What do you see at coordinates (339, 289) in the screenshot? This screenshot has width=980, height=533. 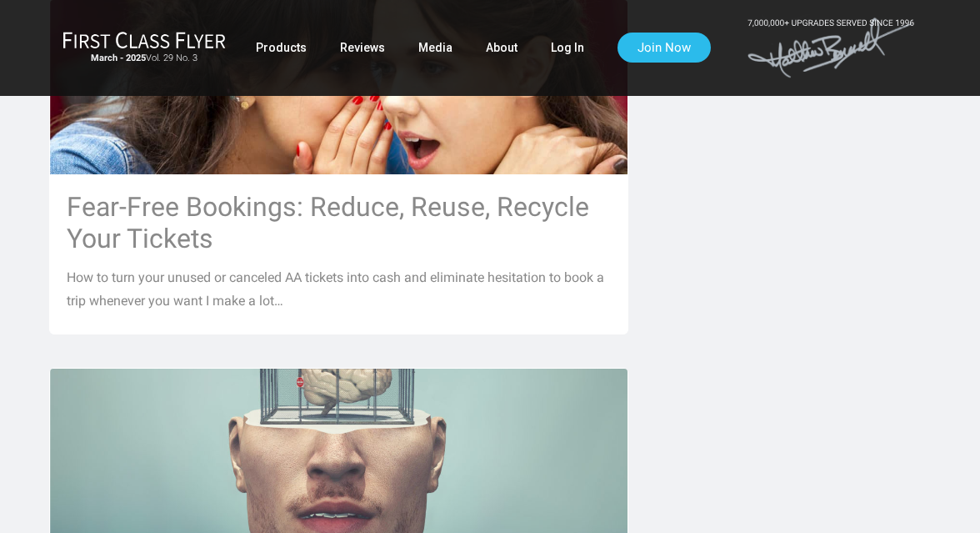 I see `p: How to turn your unused or canceled AA tickets into cash and eliminate hesitation to book a trip ...` at bounding box center [339, 289].